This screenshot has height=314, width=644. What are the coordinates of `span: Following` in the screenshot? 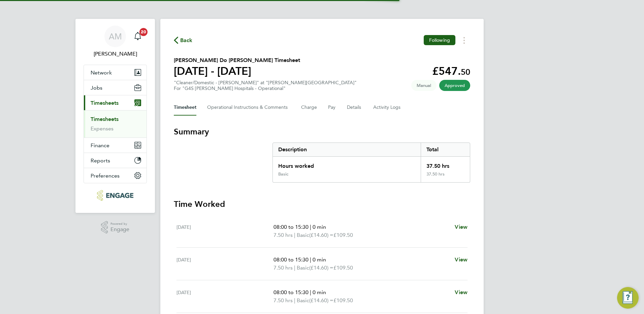 It's located at (439, 40).